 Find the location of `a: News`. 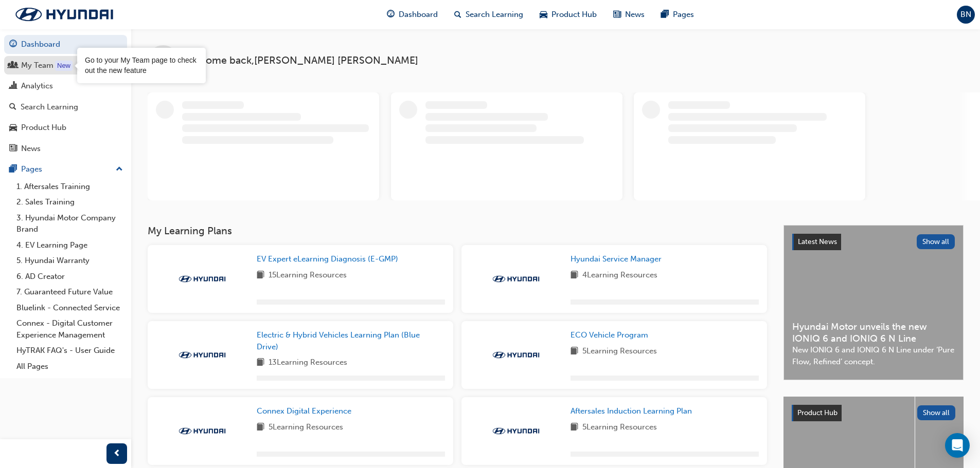

a: News is located at coordinates (65, 148).